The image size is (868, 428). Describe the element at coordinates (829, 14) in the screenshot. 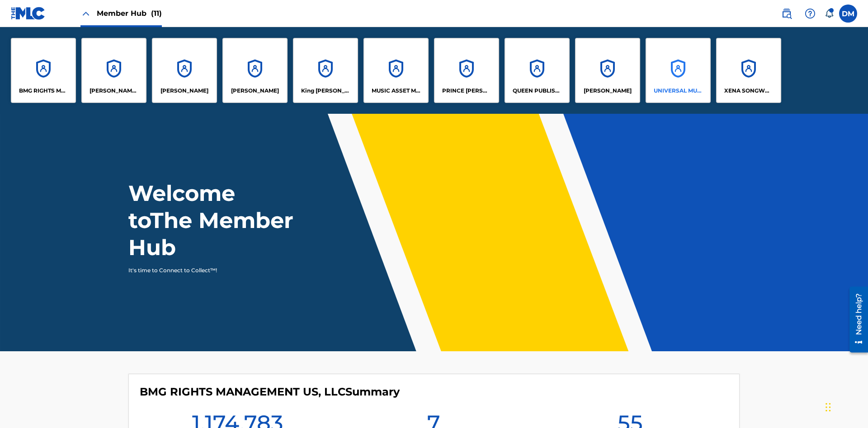

I see `div: Notifications` at that location.